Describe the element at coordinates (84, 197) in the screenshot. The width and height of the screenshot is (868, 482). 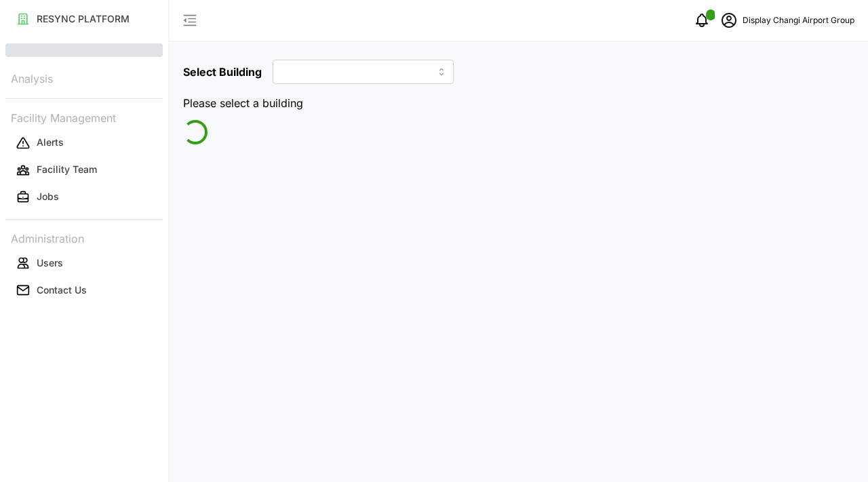
I see `a: Jobs` at that location.